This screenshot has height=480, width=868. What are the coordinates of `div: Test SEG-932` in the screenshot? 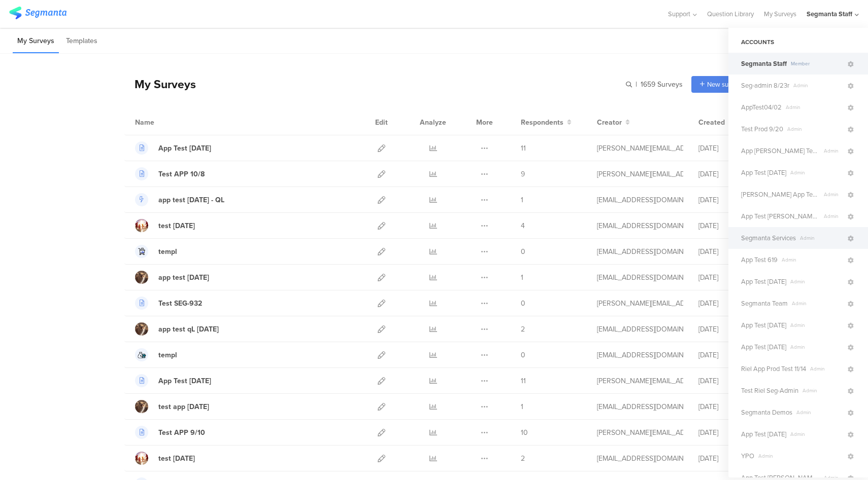 It's located at (180, 303).